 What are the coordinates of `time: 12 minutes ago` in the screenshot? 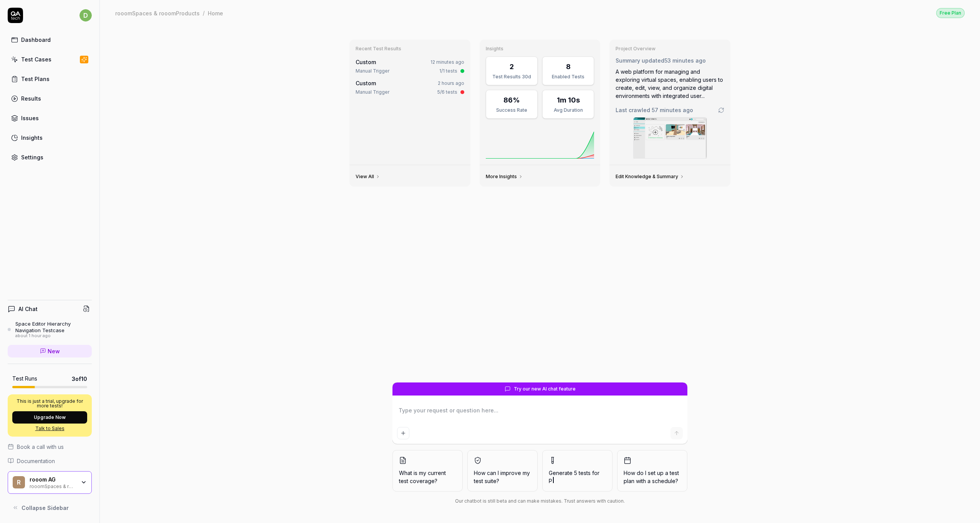 It's located at (448, 62).